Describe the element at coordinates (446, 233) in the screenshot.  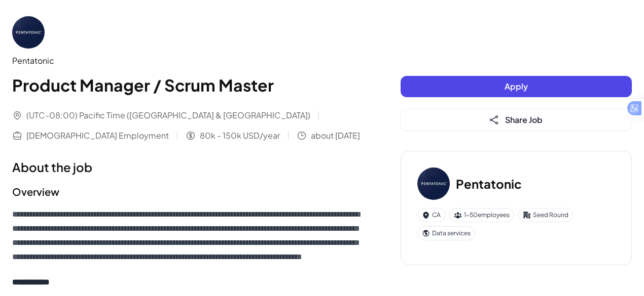
I see `div: Data services` at that location.